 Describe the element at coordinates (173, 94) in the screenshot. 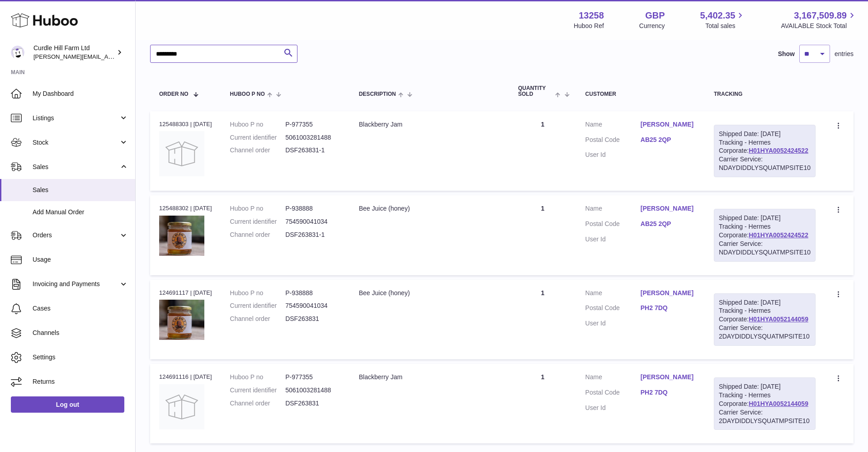

I see `span: Order No` at that location.